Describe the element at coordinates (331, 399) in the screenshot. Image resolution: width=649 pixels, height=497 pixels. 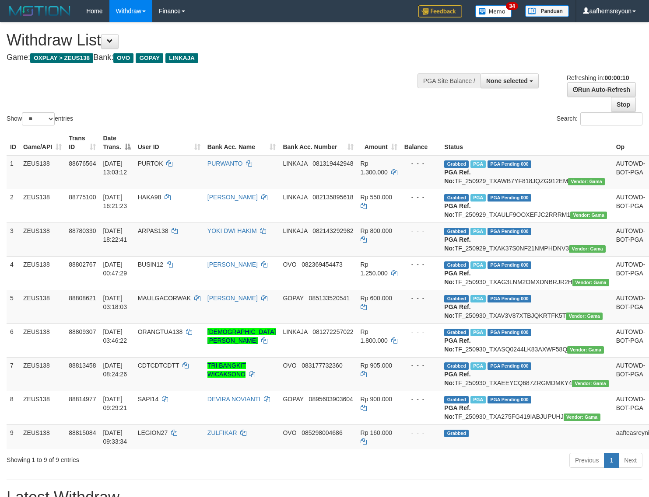
I see `span: Copy 0895603903604 to clipboard` at that location.